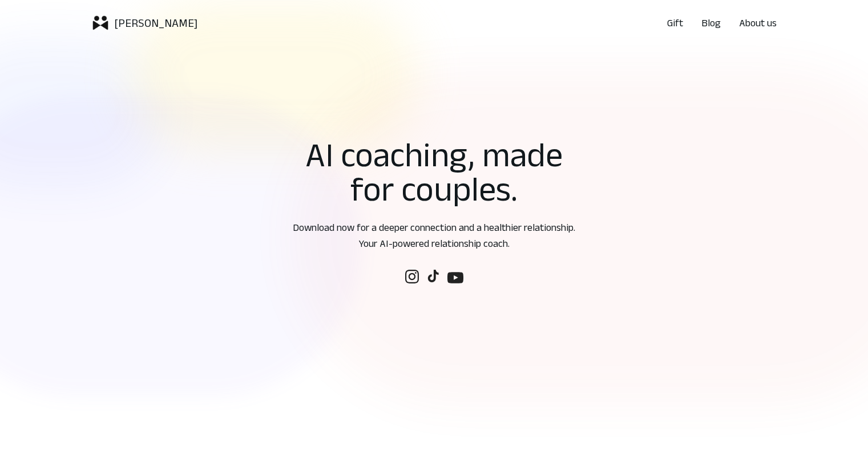  Describe the element at coordinates (435, 227) in the screenshot. I see `p: Download now for a deeper connection and a healthier relationship.` at that location.